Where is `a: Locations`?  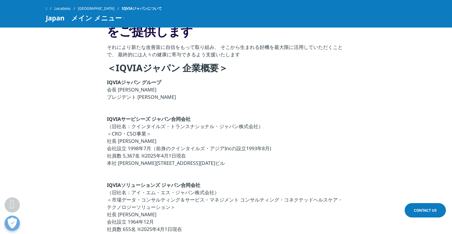
a: Locations is located at coordinates (66, 9).